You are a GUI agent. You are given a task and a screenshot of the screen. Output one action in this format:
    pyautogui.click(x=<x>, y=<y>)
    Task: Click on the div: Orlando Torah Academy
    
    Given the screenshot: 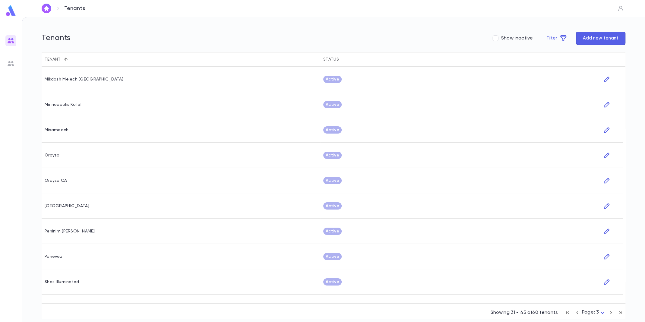 What is the action you would take?
    pyautogui.click(x=67, y=206)
    